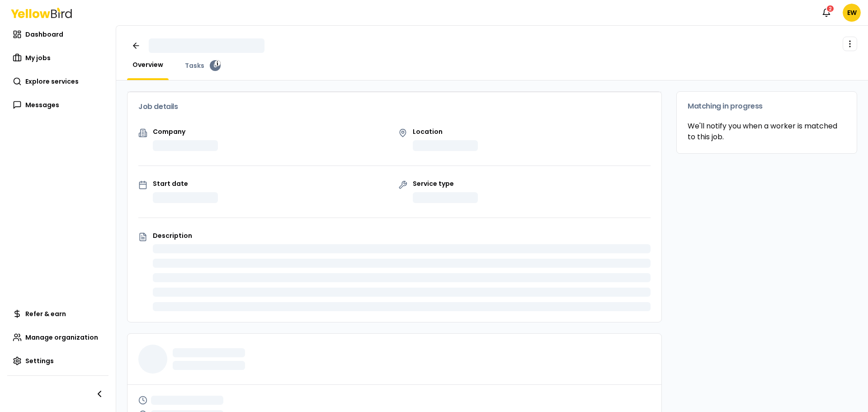  Describe the element at coordinates (44, 34) in the screenshot. I see `span: Dashboard` at that location.